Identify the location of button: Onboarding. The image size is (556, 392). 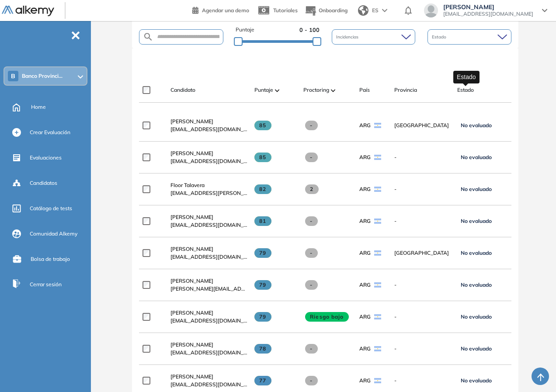
(326, 10).